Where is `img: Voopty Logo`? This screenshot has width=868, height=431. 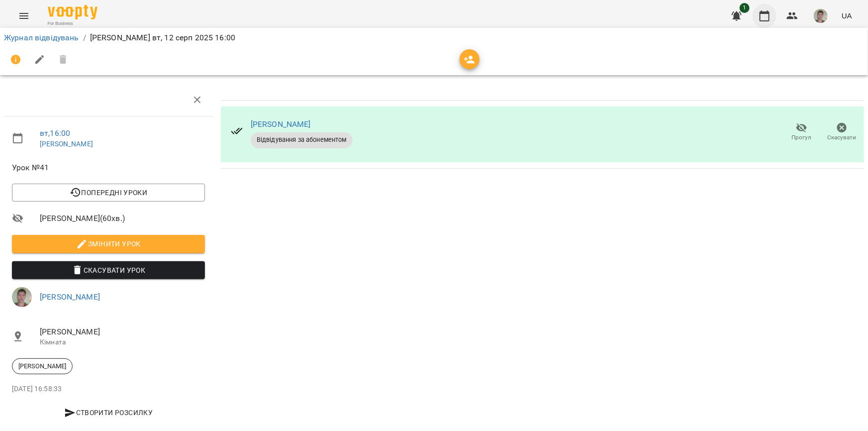
img: Voopty Logo is located at coordinates (73, 12).